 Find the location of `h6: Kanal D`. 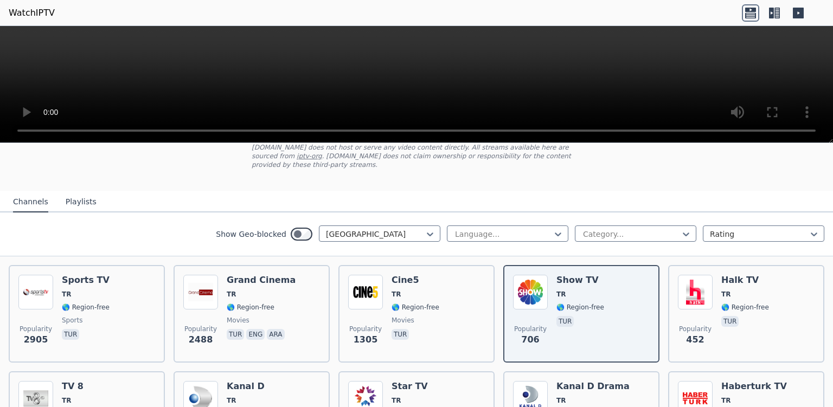

h6: Kanal D is located at coordinates (250, 387).